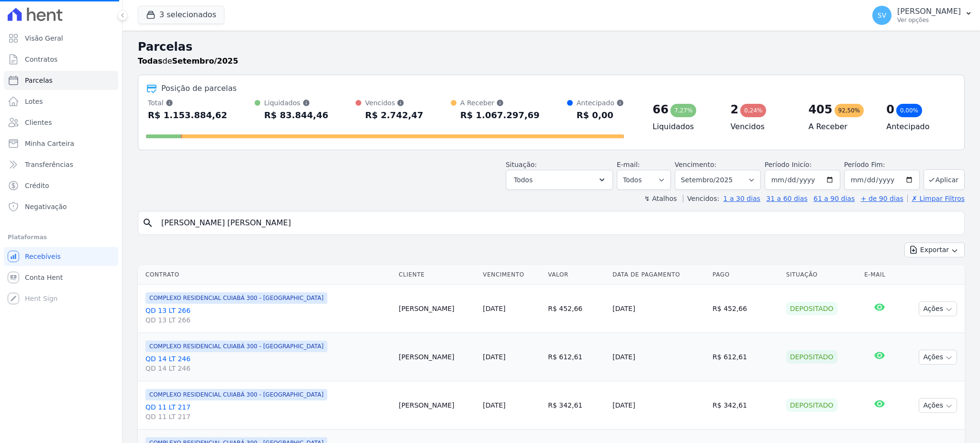 The image size is (980, 443). Describe the element at coordinates (512, 274) in the screenshot. I see `th: Vencimento` at that location.